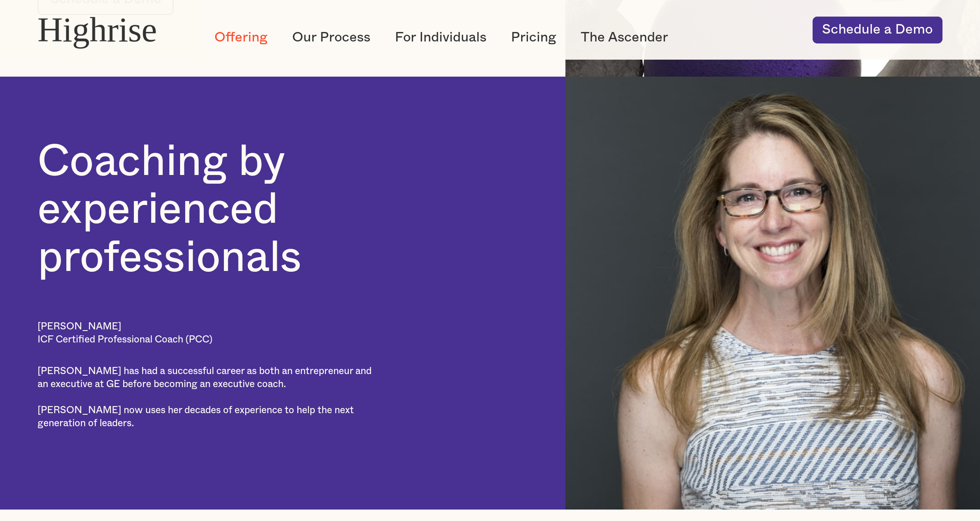 The image size is (980, 521). What do you see at coordinates (878, 30) in the screenshot?
I see `a: Schedule a Demo` at bounding box center [878, 30].